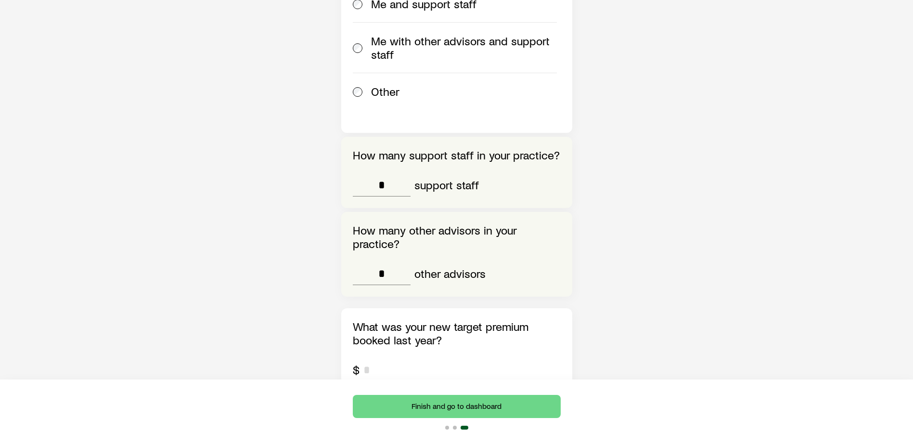 This screenshot has height=445, width=913. I want to click on p: How many support staff in your practice?, so click(457, 155).